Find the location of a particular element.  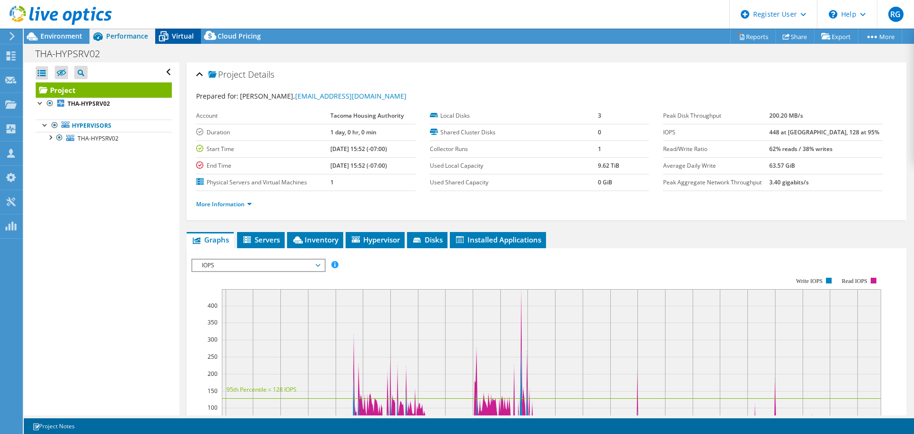

b: Tacoma Housing Authority is located at coordinates (367, 115).